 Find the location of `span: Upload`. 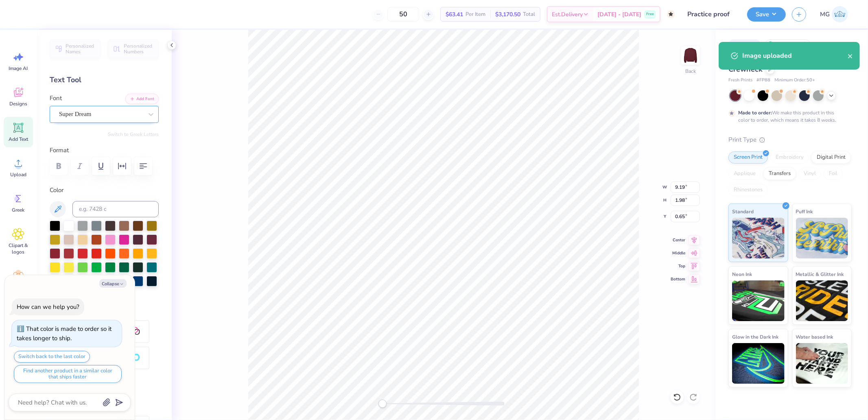

span: Upload is located at coordinates (18, 175).